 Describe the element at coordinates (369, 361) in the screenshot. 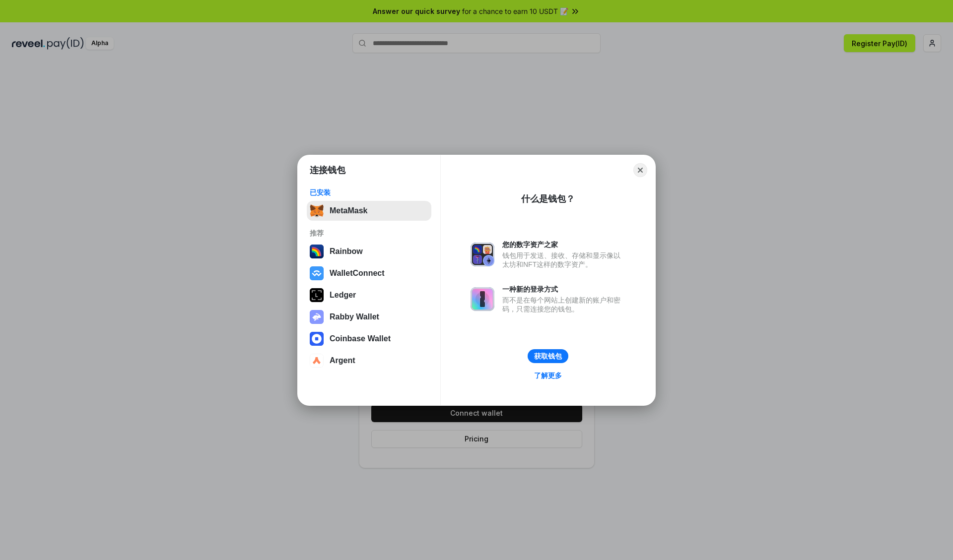

I see `button: Argent` at that location.